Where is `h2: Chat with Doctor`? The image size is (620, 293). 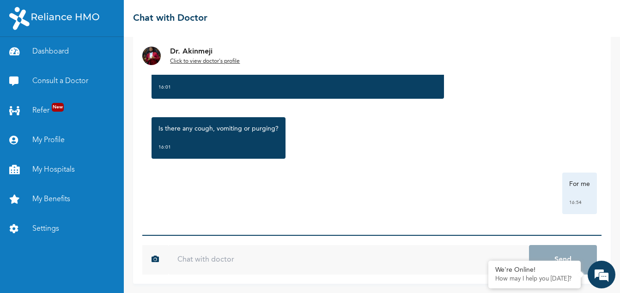 h2: Chat with Doctor is located at coordinates (170, 18).